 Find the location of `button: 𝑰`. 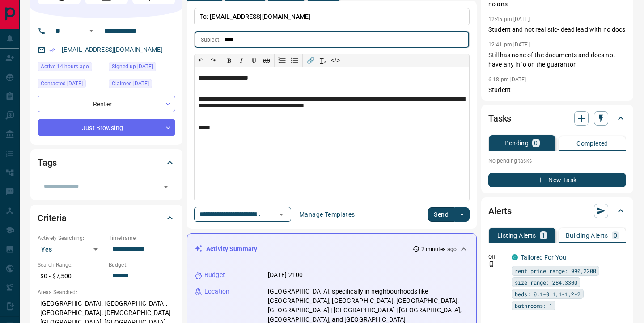

button: 𝑰 is located at coordinates (242, 60).